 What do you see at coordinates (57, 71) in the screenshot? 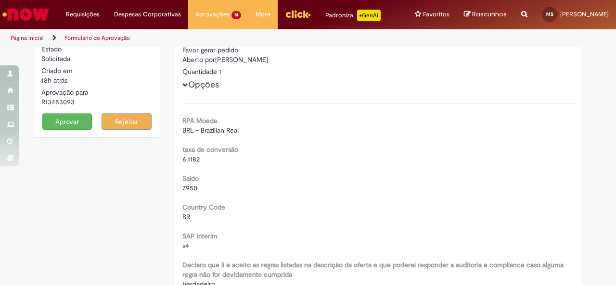
I see `label: Criado em` at bounding box center [57, 71].